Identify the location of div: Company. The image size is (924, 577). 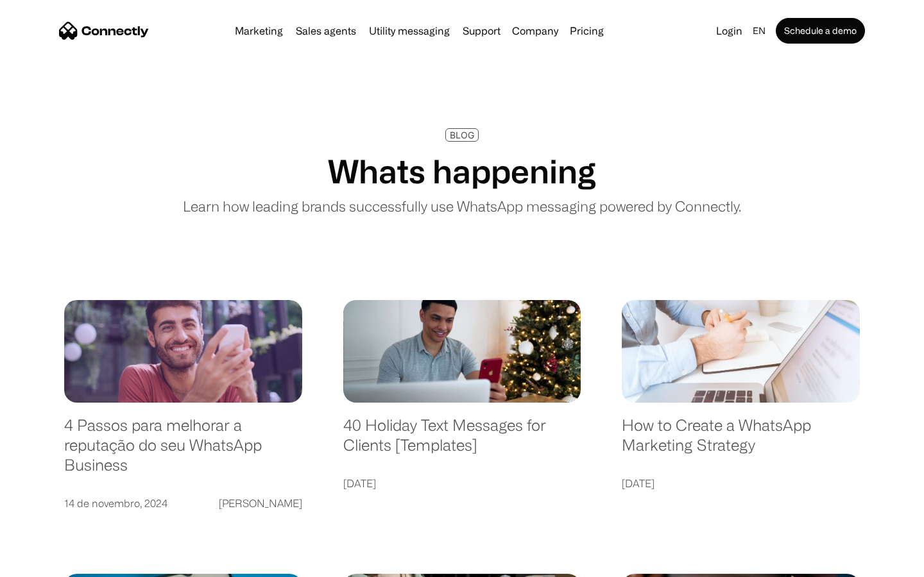
(536, 31).